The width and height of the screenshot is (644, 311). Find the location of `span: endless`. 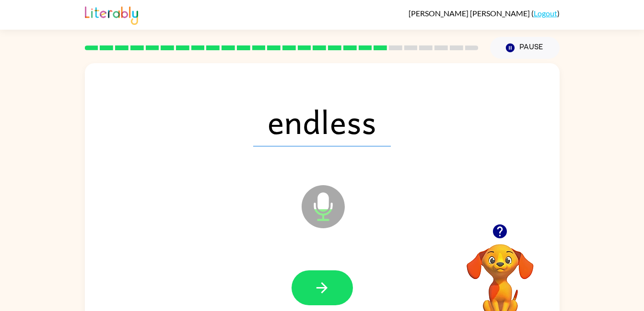

span: endless is located at coordinates (322, 122).